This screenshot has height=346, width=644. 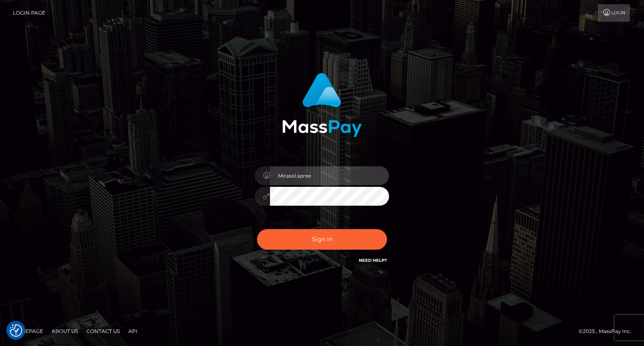 What do you see at coordinates (103, 331) in the screenshot?
I see `a: Contact Us` at bounding box center [103, 331].